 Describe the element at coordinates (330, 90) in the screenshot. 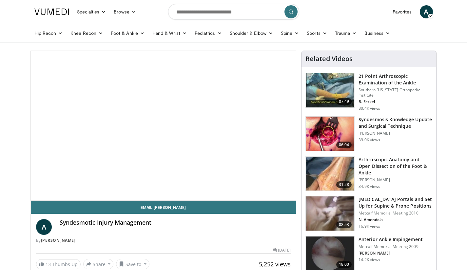

I see `img: d2937c76-94b7-4d20-9de4-1c4e4a17f51d.150x105_q85_crop-smart_upscale.jpg` at that location.